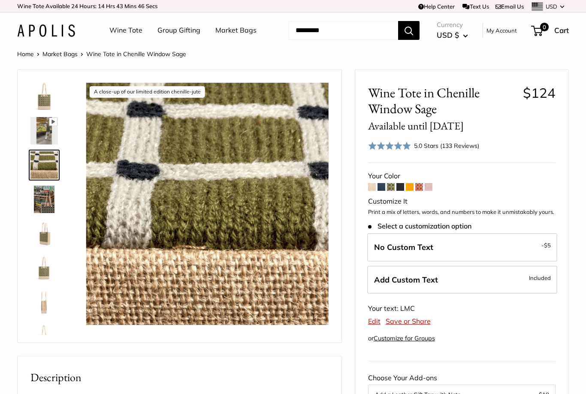  What do you see at coordinates (404, 338) in the screenshot?
I see `a: Customize for Groups` at bounding box center [404, 338].